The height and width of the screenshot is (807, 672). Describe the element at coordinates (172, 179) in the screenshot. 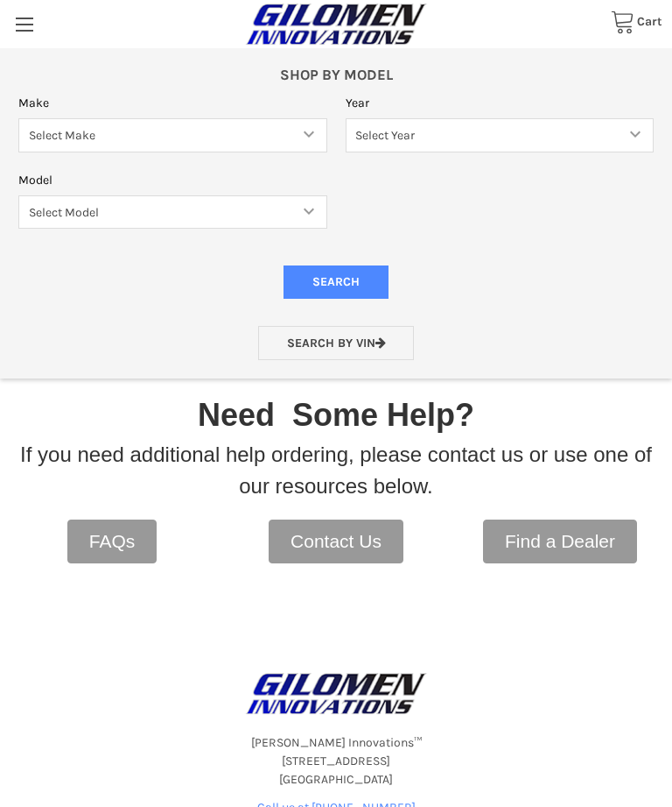

I see `label: Model` at that location.